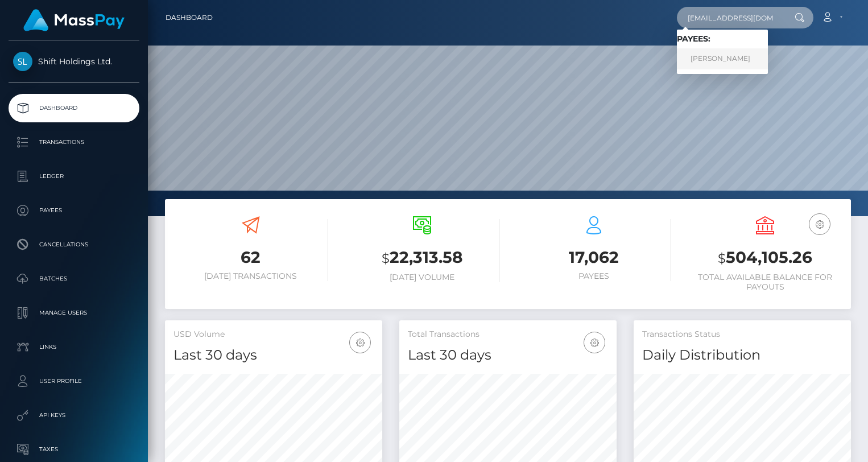 The width and height of the screenshot is (868, 462). I want to click on p: Payees, so click(74, 211).